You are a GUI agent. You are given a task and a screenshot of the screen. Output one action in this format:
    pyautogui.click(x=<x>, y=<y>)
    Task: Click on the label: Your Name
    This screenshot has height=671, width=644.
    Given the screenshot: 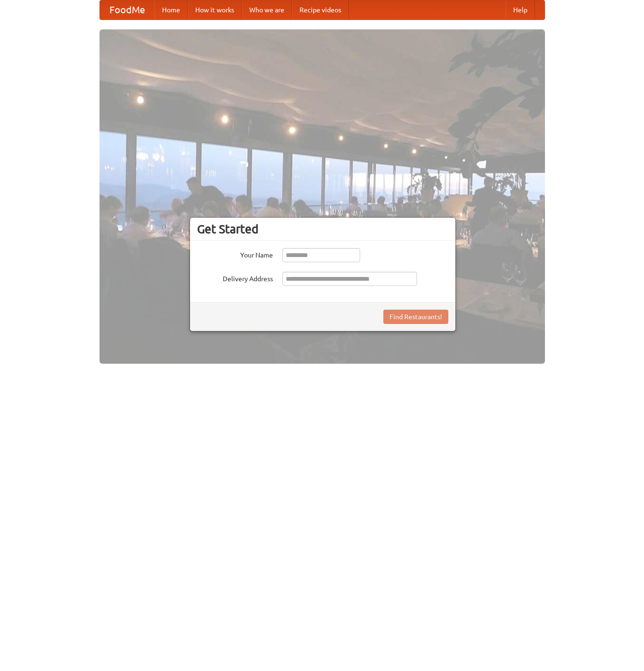 What is the action you would take?
    pyautogui.click(x=235, y=254)
    